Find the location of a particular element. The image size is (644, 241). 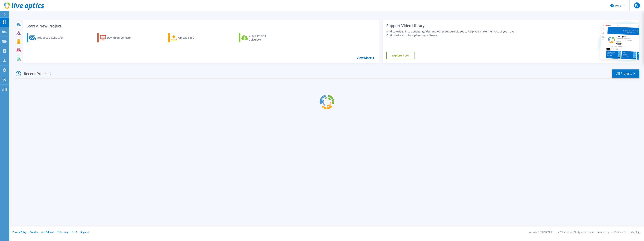

a: Download Collector is located at coordinates (118, 38).